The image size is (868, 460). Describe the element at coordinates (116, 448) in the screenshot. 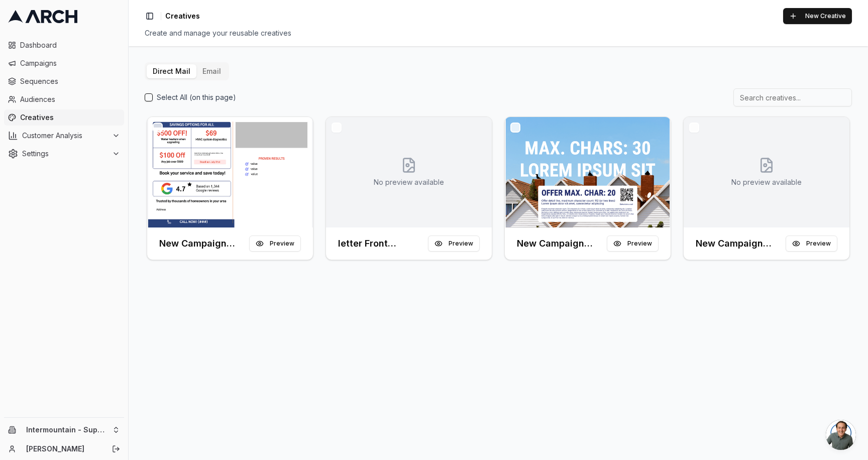

I see `button: Log out` at that location.